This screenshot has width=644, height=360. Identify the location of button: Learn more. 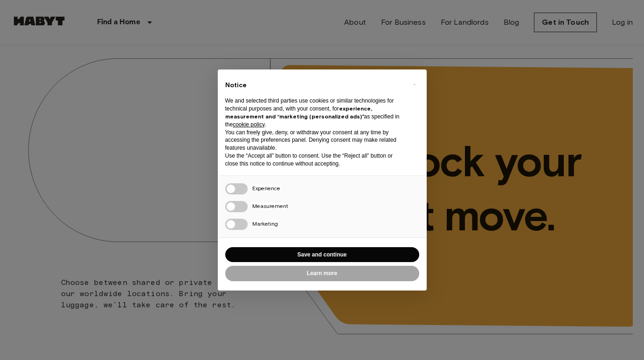
(322, 273).